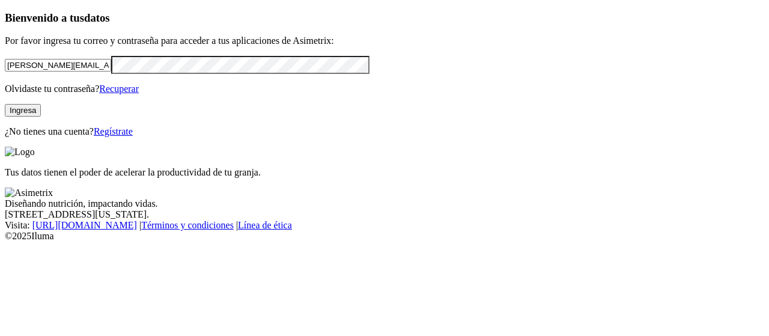 The image size is (769, 336). What do you see at coordinates (23, 110) in the screenshot?
I see `button: Ingresa` at bounding box center [23, 110].